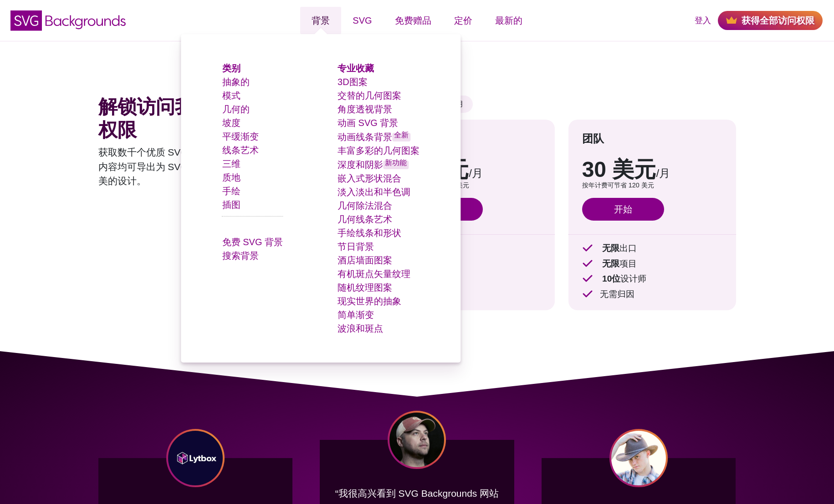 The width and height of the screenshot is (834, 504). I want to click on font: 坡度, so click(231, 123).